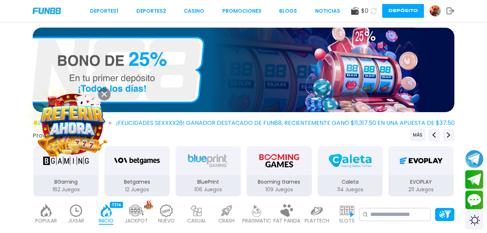  What do you see at coordinates (403, 11) in the screenshot?
I see `button: Depósito` at bounding box center [403, 11].